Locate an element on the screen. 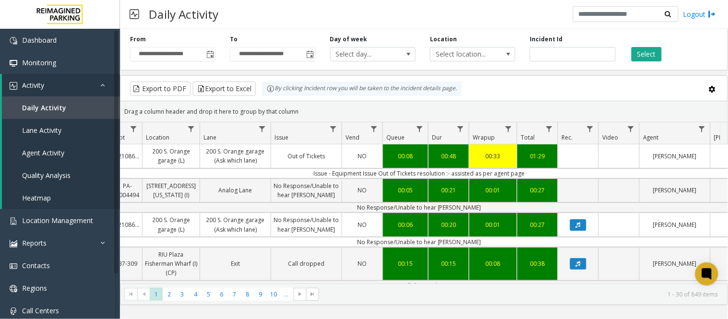 This screenshot has height=319, width=728. a: Call dropped is located at coordinates (306, 263).